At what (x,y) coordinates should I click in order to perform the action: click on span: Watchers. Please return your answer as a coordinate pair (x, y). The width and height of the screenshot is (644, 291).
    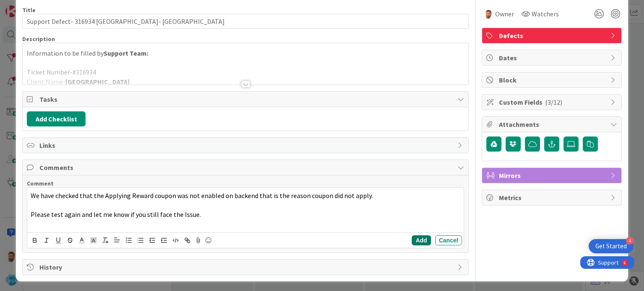
    Looking at the image, I should click on (545, 14).